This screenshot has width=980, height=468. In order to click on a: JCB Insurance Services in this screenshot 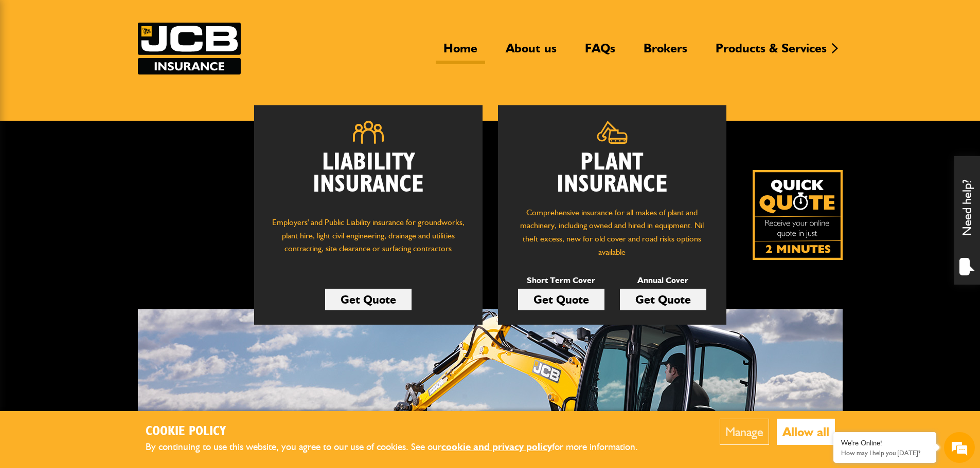, I will do `click(190, 48)`.